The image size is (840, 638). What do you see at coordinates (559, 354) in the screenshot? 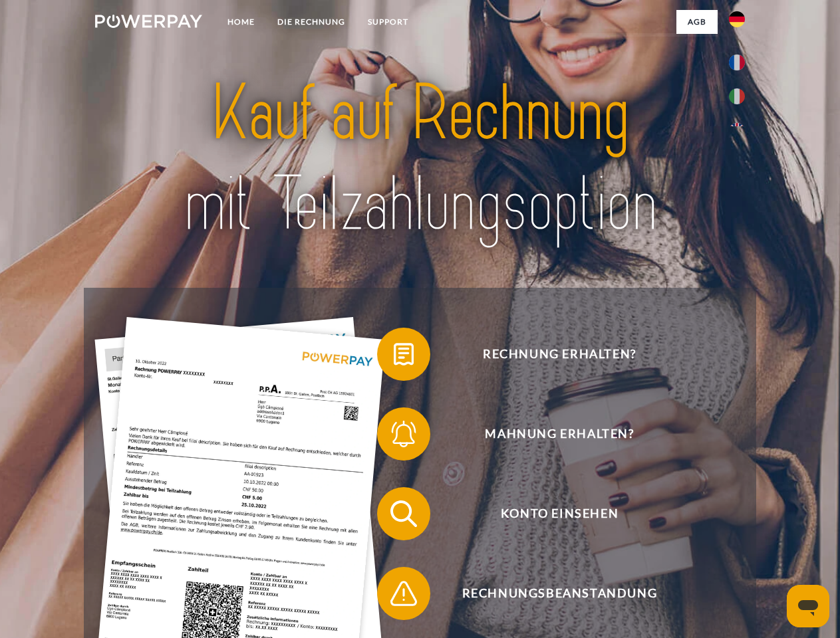
I see `span: Rechnung erhalten?` at bounding box center [559, 354].